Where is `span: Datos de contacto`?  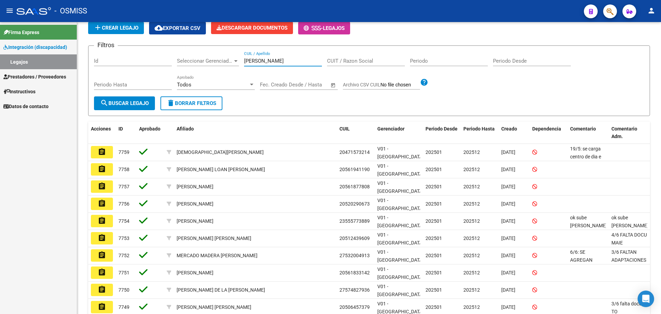 span: Datos de contacto is located at coordinates (26, 106).